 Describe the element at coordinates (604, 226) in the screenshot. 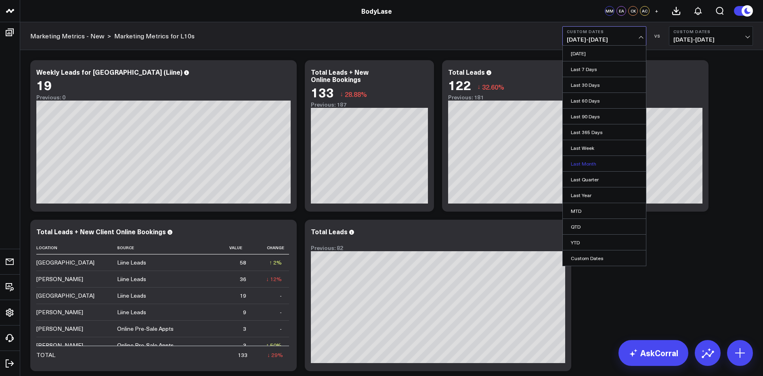

I see `a: QTD` at that location.